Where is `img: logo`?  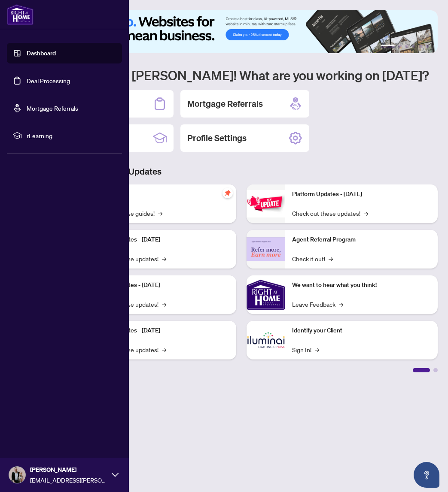
img: logo is located at coordinates (20, 15).